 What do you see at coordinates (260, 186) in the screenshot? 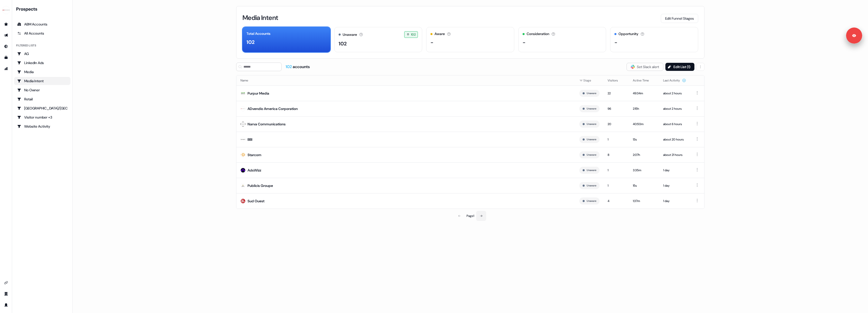
I see `div: Publicis Groupe` at bounding box center [260, 186].